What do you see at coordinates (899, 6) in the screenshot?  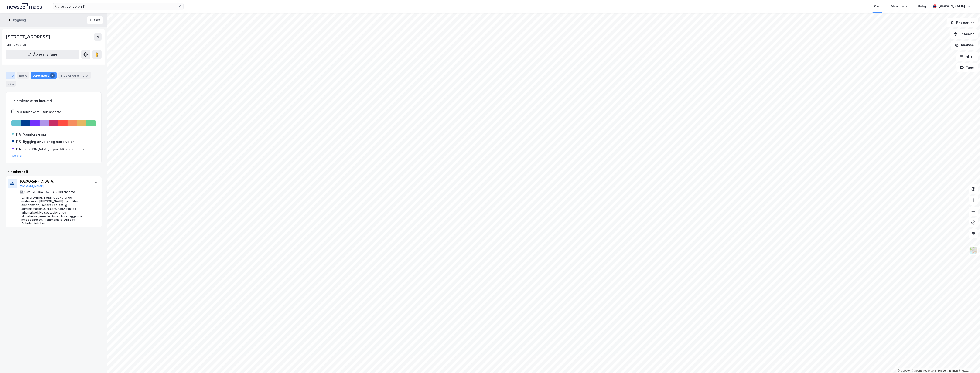 I see `div: Mine Tags` at bounding box center [899, 6].